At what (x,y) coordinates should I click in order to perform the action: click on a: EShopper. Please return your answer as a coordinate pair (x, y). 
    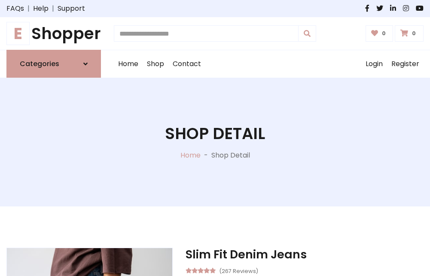
    Looking at the image, I should click on (54, 34).